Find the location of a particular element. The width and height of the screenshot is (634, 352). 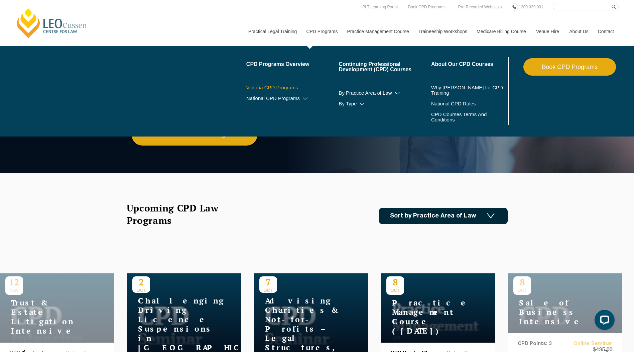

p: 8 is located at coordinates (395, 282).